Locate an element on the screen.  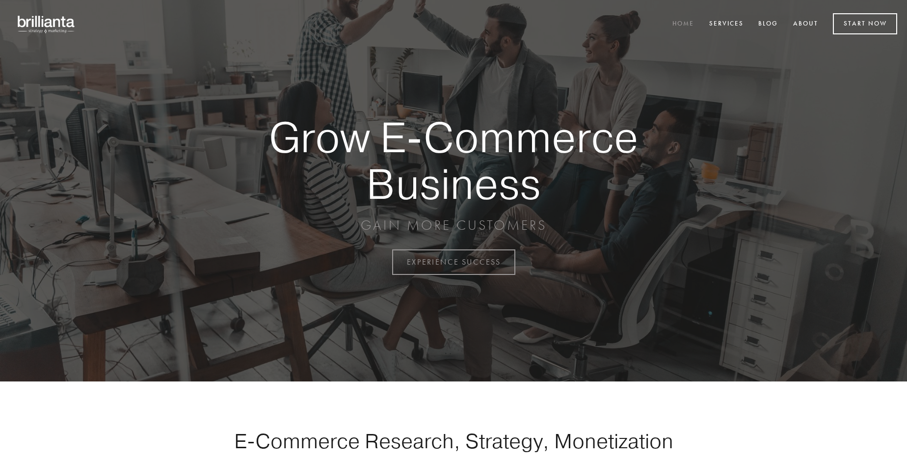
h1: E-Commerce Research, Strategy, Monetization is located at coordinates (453, 441).